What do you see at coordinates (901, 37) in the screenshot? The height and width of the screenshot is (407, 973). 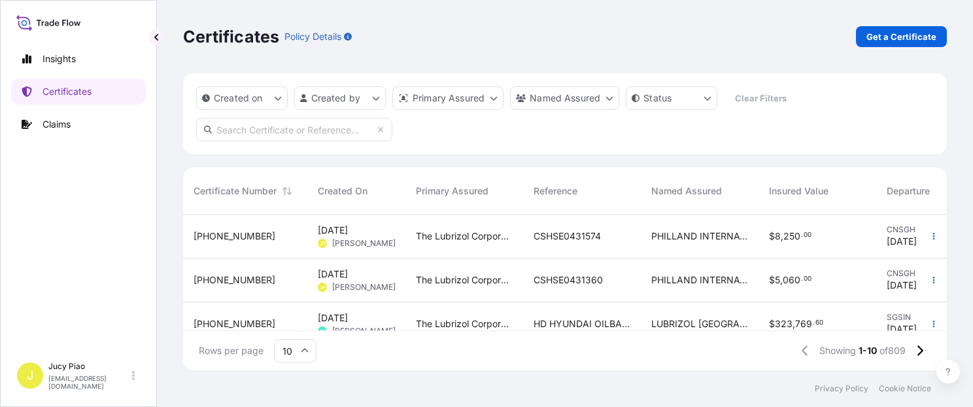 I see `a: Get a Certificate` at bounding box center [901, 37].